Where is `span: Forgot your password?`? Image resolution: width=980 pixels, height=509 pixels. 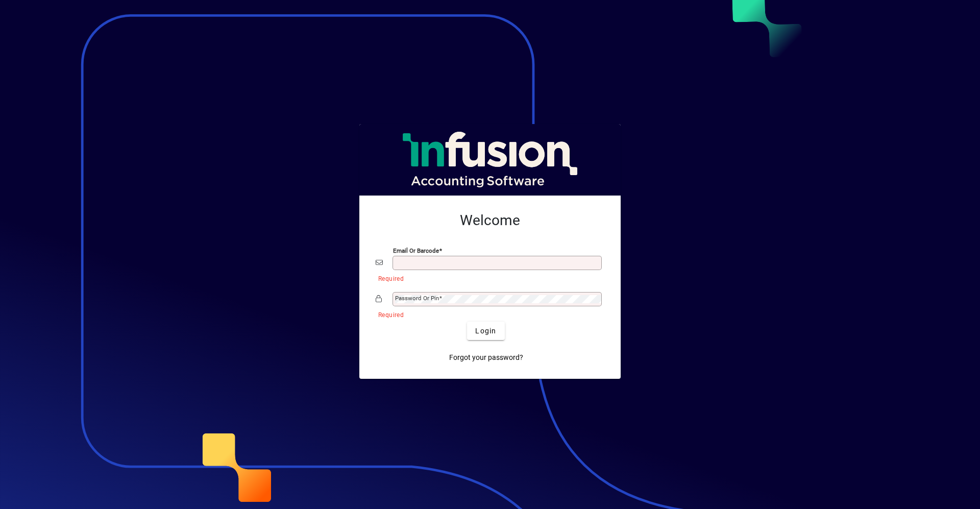
span: Forgot your password? is located at coordinates (486, 357).